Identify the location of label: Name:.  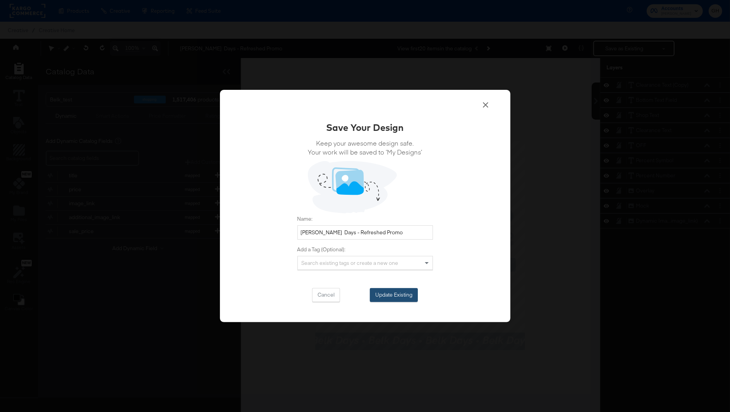
(365, 219).